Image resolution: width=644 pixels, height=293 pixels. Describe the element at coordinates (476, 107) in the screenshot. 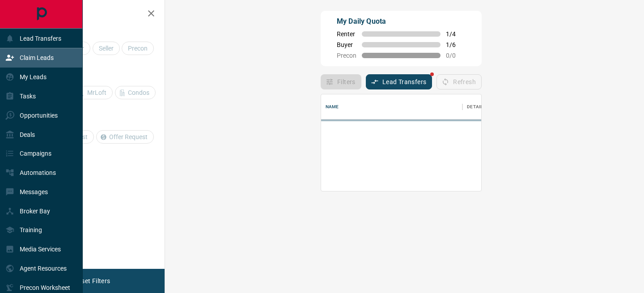

I see `div: Details` at that location.